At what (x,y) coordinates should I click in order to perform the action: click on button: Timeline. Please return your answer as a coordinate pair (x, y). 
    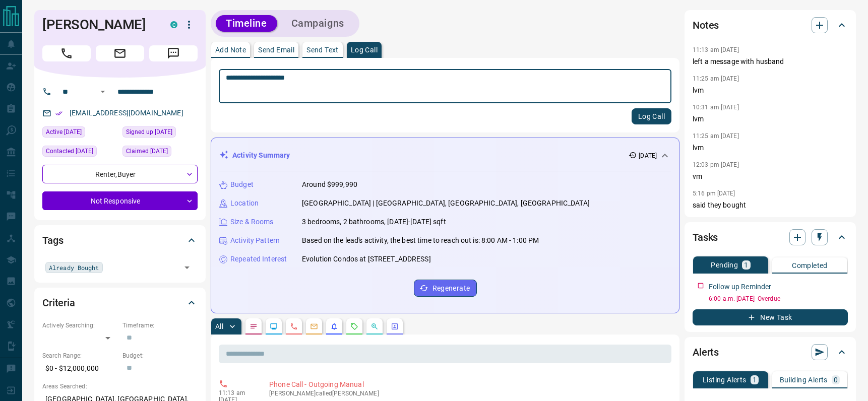
    Looking at the image, I should click on (247, 23).